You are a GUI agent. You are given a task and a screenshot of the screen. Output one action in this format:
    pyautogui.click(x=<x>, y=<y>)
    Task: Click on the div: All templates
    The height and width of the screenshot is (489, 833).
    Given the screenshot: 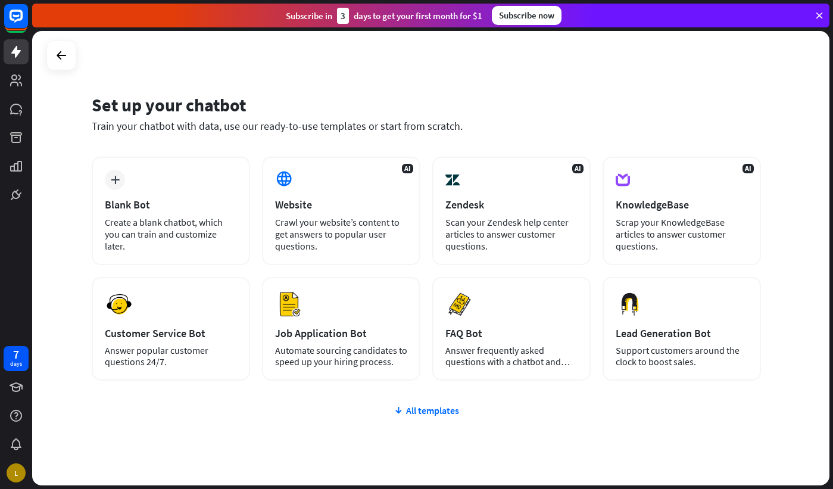 What is the action you would take?
    pyautogui.click(x=427, y=410)
    